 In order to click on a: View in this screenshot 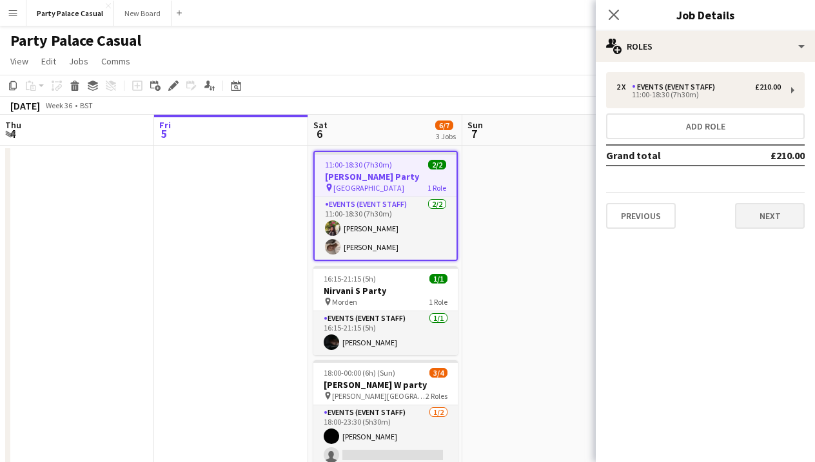, I will do `click(19, 61)`.